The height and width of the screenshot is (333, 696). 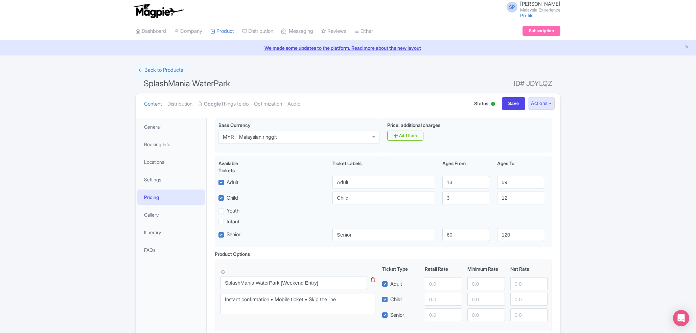 I want to click on a: Locations, so click(x=171, y=162).